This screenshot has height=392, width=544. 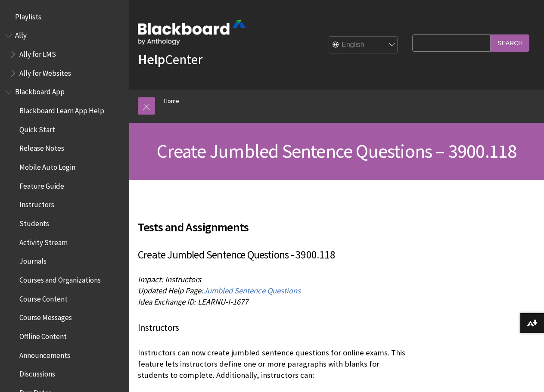 I want to click on span: Create Jumbled Sentence Questions – 3900.118, so click(x=337, y=151).